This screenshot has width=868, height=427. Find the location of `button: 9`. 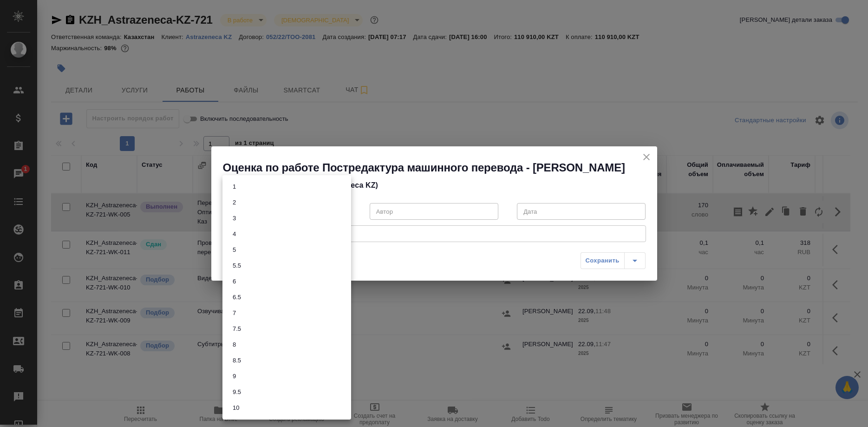

button: 9 is located at coordinates (234, 376).